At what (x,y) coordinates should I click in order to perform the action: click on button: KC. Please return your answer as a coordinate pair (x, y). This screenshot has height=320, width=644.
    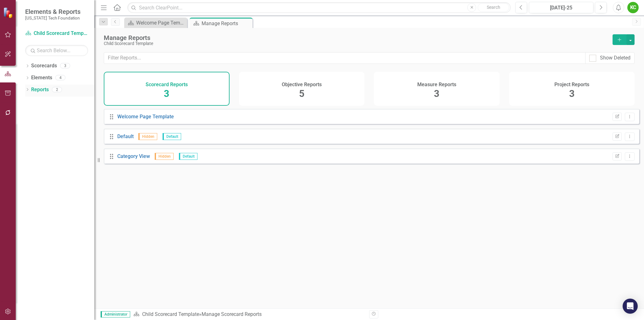
    Looking at the image, I should click on (633, 8).